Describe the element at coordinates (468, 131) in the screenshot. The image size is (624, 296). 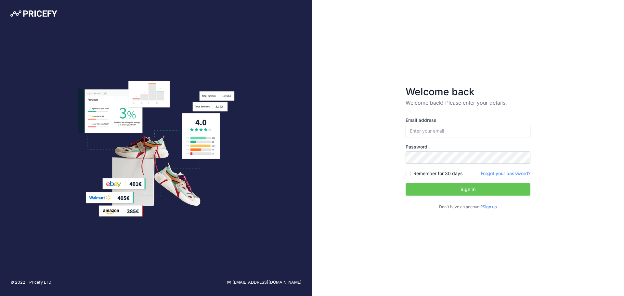
I see `input: Enter your email` at that location.